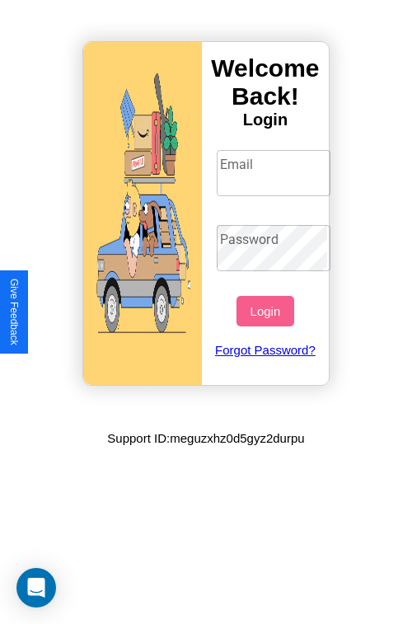 This screenshot has width=412, height=624. What do you see at coordinates (265, 311) in the screenshot?
I see `button: Login` at bounding box center [265, 311].